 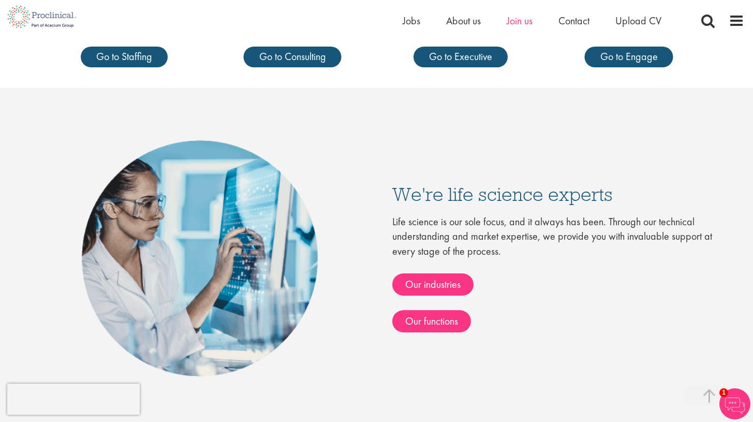 What do you see at coordinates (629, 57) in the screenshot?
I see `a: Go to Engage` at bounding box center [629, 57].